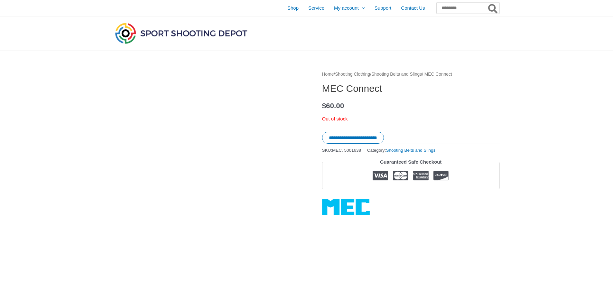 The image size is (613, 296). What do you see at coordinates (347, 150) in the screenshot?
I see `span: MEC. 5001638` at bounding box center [347, 150].